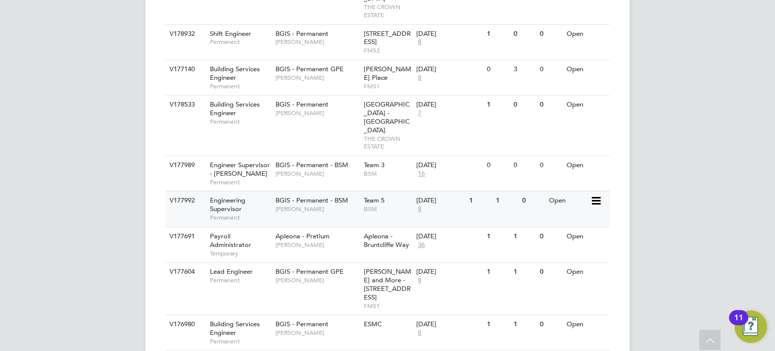 The image size is (775, 351). What do you see at coordinates (231, 33) in the screenshot?
I see `span: Shift Engineer` at bounding box center [231, 33].